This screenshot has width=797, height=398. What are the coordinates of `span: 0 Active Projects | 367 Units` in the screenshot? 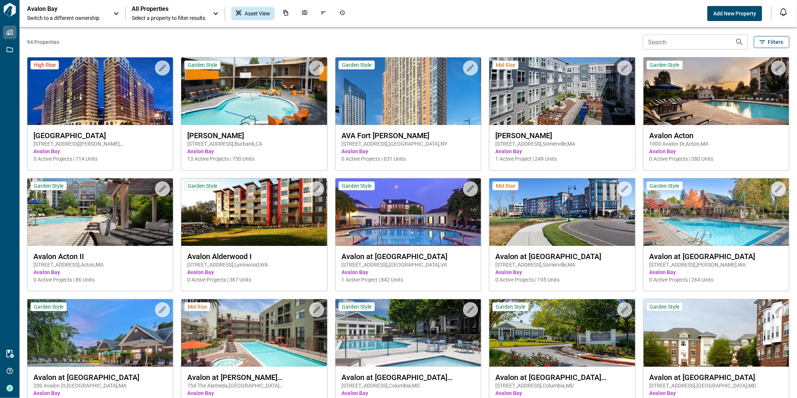 It's located at (254, 280).